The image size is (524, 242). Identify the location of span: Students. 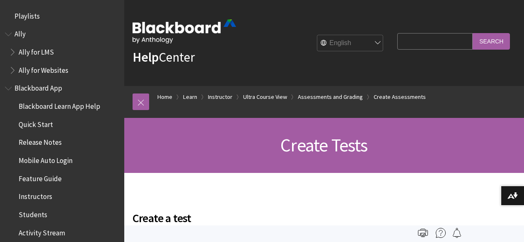
(33, 213).